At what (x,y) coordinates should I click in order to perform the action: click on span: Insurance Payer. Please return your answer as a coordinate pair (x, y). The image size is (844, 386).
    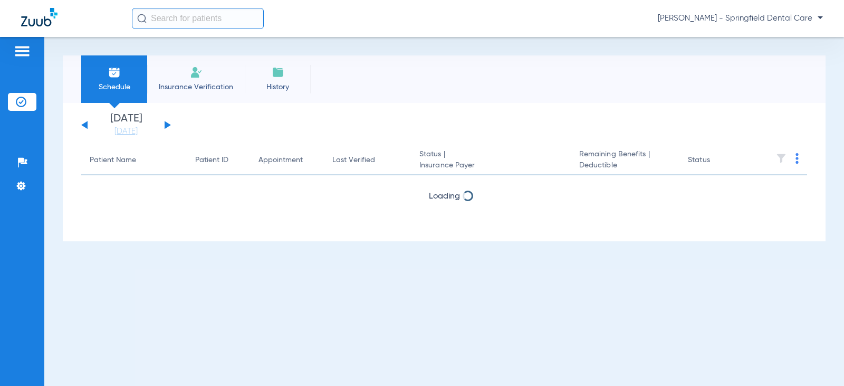
    Looking at the image, I should click on (491, 165).